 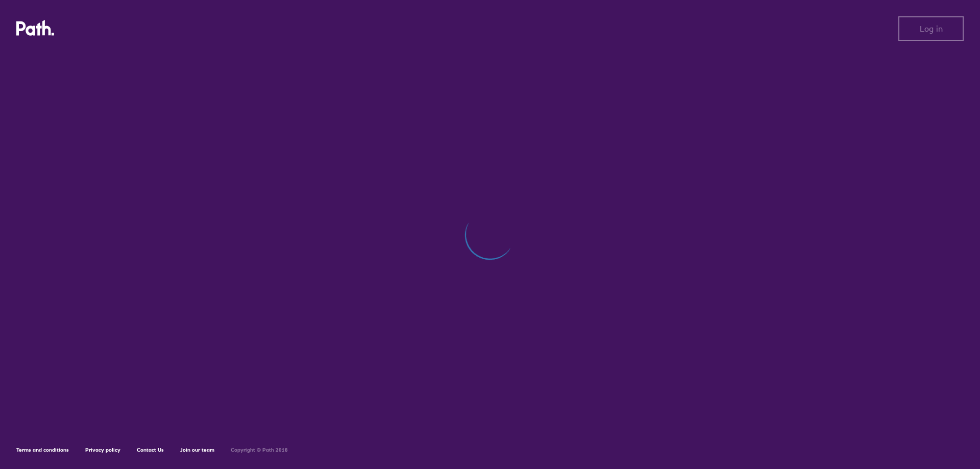 What do you see at coordinates (259, 450) in the screenshot?
I see `h6: Copyright © Path 2018` at bounding box center [259, 450].